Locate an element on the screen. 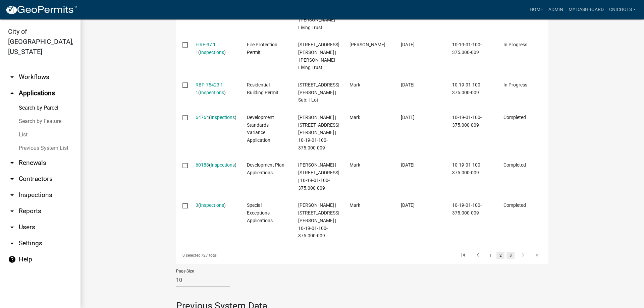 The width and height of the screenshot is (644, 308). a: My Dashboard is located at coordinates (586, 10).